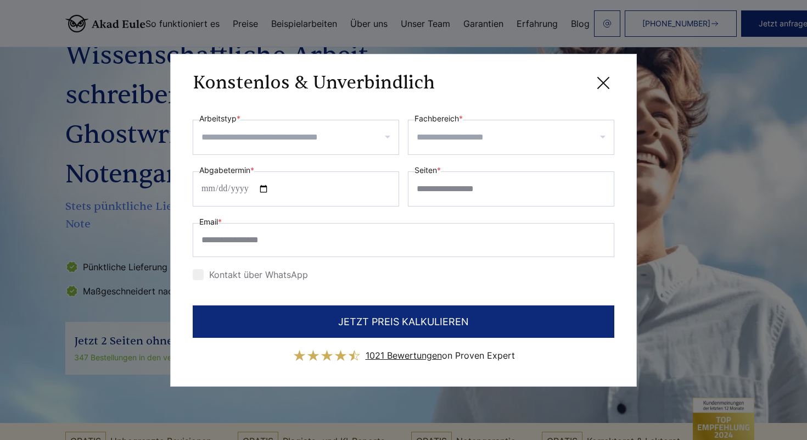 Image resolution: width=807 pixels, height=440 pixels. Describe the element at coordinates (403, 321) in the screenshot. I see `button: JETZT PREIS KALKULIEREN` at that location.